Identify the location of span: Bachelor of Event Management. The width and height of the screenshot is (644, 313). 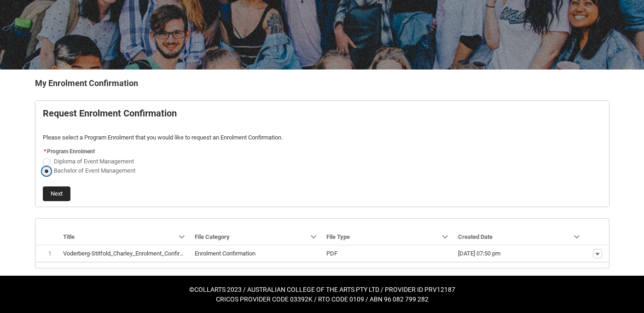
(95, 170).